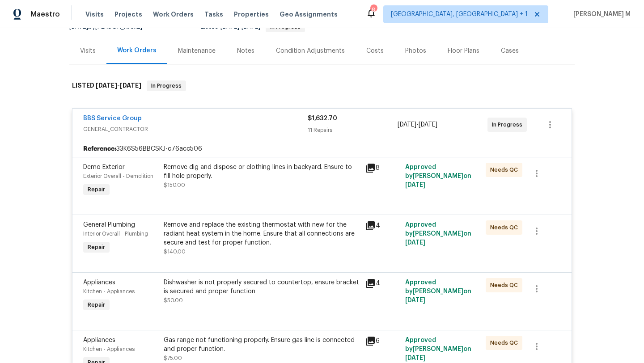 Image resolution: width=644 pixels, height=363 pixels. Describe the element at coordinates (310, 51) in the screenshot. I see `div: Condition Adjustments` at that location.